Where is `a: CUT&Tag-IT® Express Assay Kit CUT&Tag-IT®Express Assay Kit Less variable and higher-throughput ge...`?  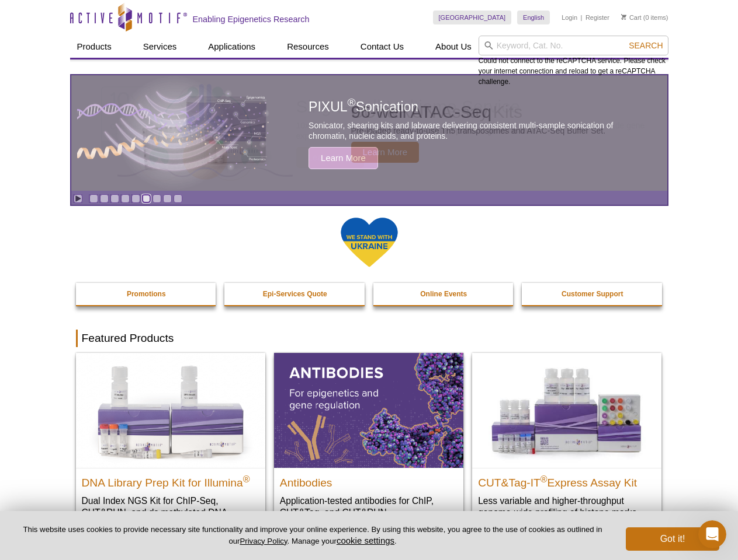 a: CUT&Tag-IT® Express Assay Kit CUT&Tag-IT®Express Assay Kit Less variable and higher-throughput ge... is located at coordinates (566, 442).